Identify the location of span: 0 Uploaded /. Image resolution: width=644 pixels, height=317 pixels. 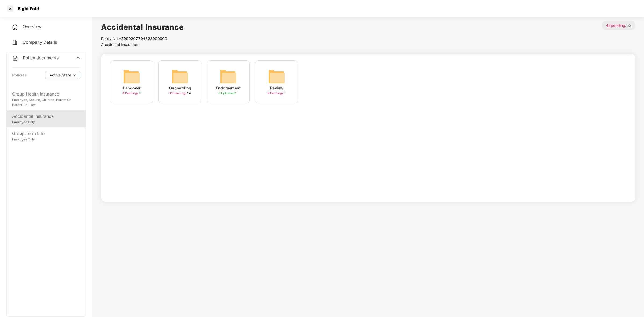
(228, 93).